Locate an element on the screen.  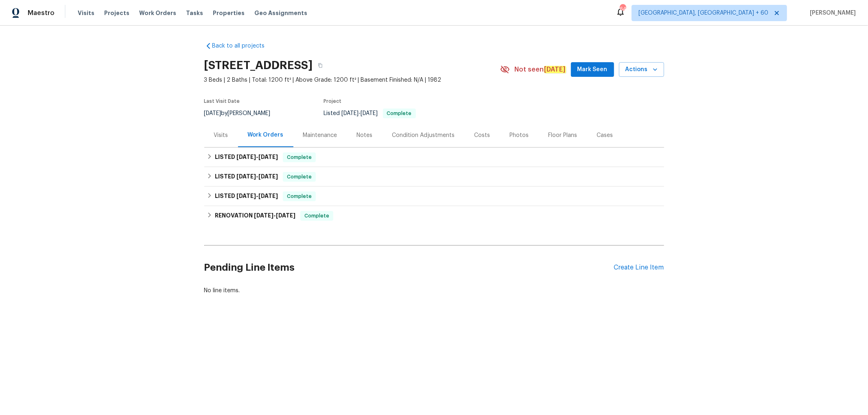
div: Photos is located at coordinates (519, 135).